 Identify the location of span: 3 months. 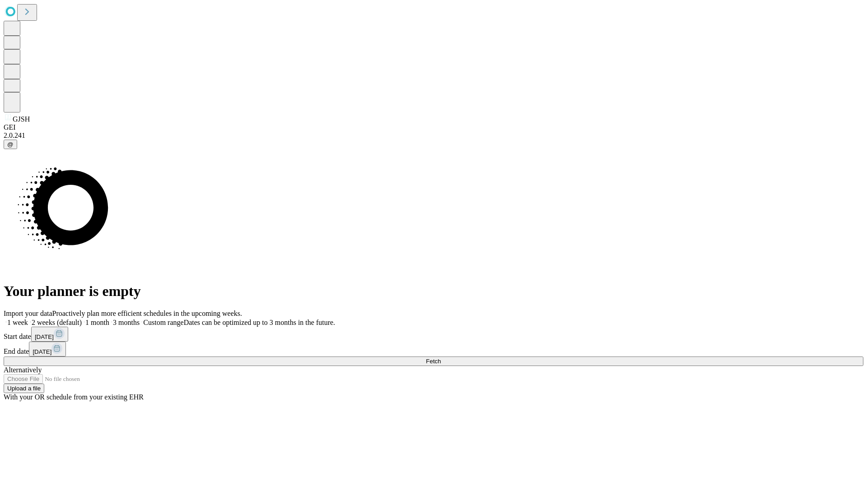
(126, 322).